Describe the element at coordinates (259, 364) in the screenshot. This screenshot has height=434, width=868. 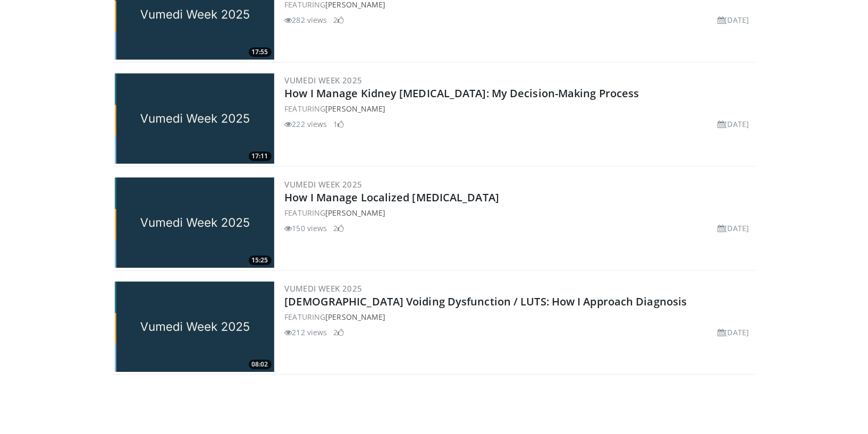
I see `span: 08:02` at that location.